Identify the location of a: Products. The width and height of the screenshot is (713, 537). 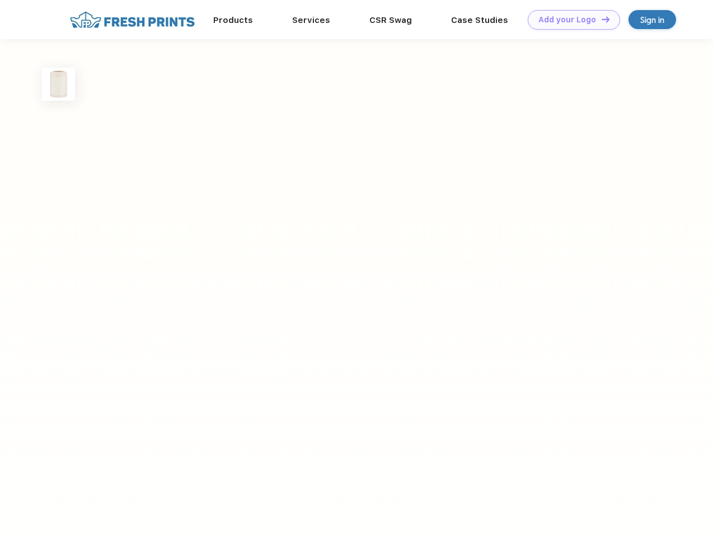
(233, 20).